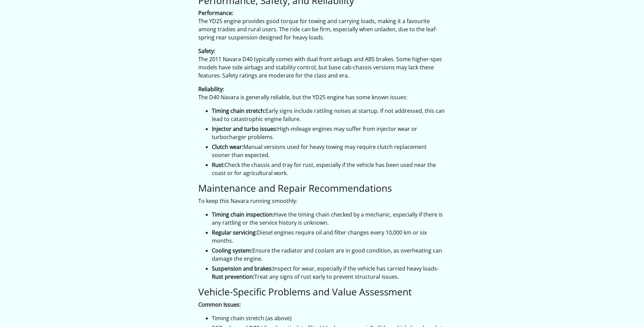 The width and height of the screenshot is (644, 327). Describe the element at coordinates (329, 219) in the screenshot. I see `li: Have the timing chain checked by a mechanic, especially if there is any rattling or the service h...` at that location.